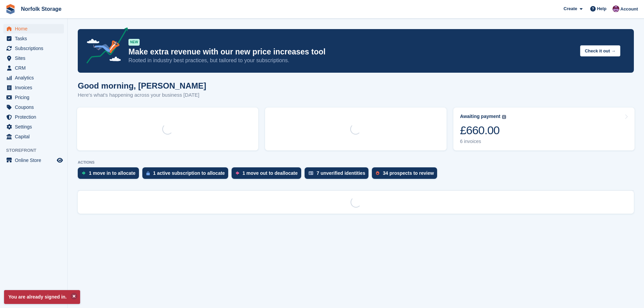  What do you see at coordinates (408, 173) in the screenshot?
I see `div: 34 prospects to review` at bounding box center [408, 173].